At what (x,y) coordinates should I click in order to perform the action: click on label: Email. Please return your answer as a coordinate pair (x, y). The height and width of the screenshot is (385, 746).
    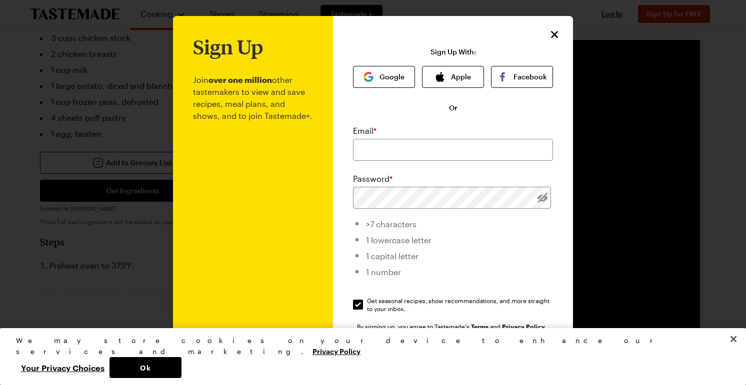
    Looking at the image, I should click on (364, 131).